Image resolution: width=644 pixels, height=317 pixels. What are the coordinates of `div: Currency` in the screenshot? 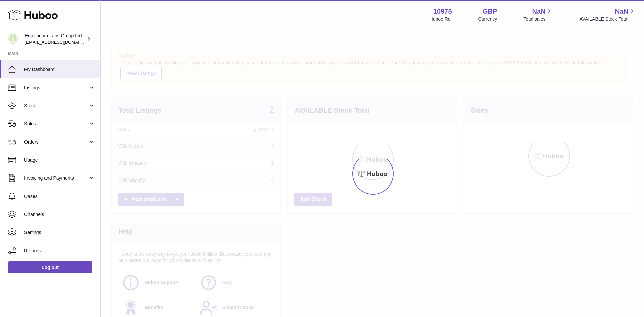 It's located at (488, 19).